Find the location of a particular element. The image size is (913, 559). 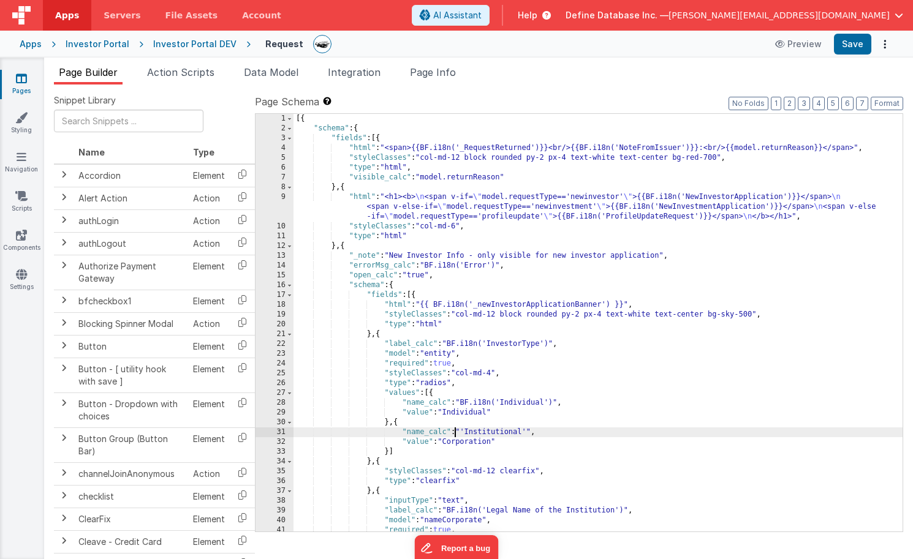

div: 4 is located at coordinates (274, 148).